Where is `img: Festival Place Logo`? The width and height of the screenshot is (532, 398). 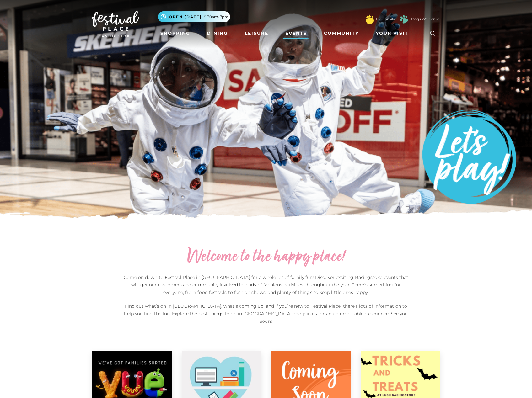 img: Festival Place Logo is located at coordinates (116, 24).